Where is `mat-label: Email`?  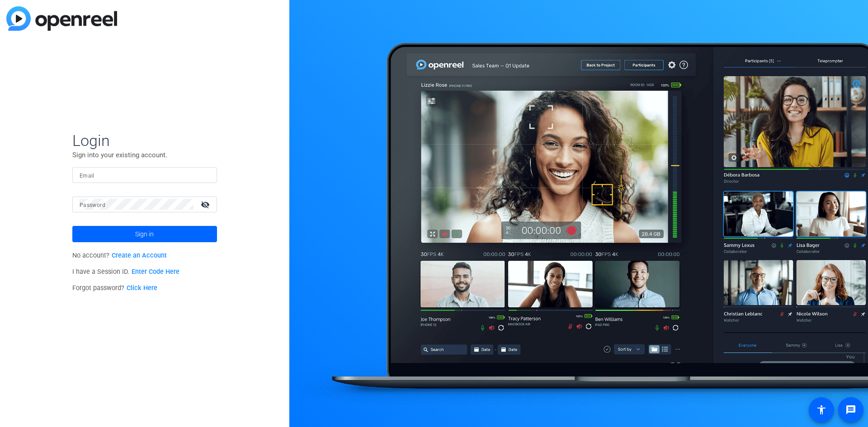
mat-label: Email is located at coordinates (86, 175).